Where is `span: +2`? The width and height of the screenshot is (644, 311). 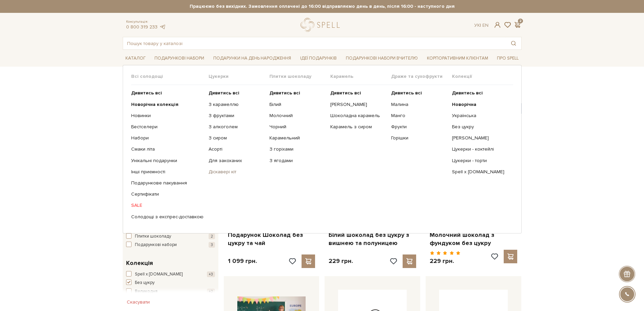
span: +2 is located at coordinates (211, 291).